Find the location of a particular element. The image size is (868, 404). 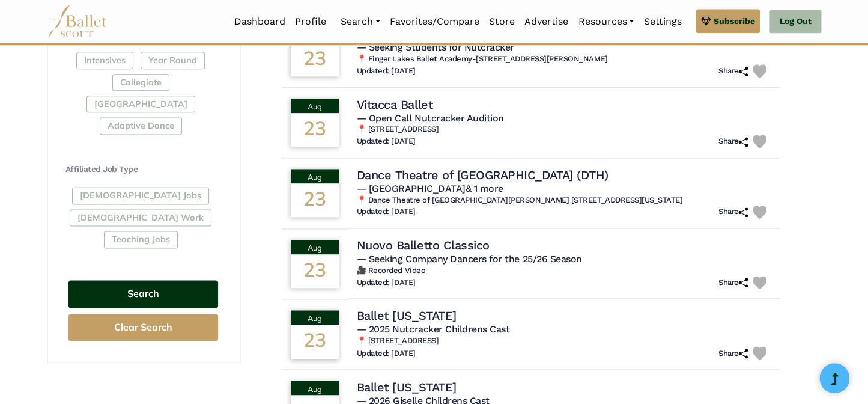

a: Favorites/Compare is located at coordinates (435, 21).